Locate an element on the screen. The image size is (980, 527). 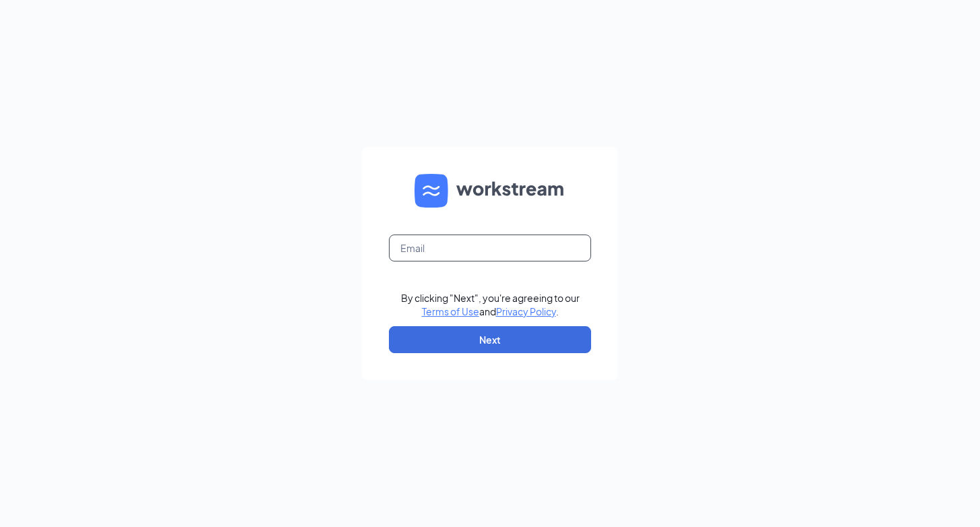
a: Terms of Use is located at coordinates (450, 311).